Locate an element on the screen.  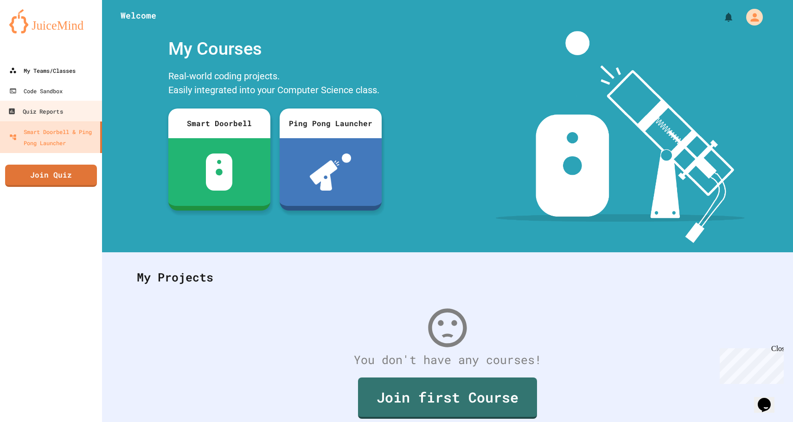
div: Quiz Reports is located at coordinates (35, 111).